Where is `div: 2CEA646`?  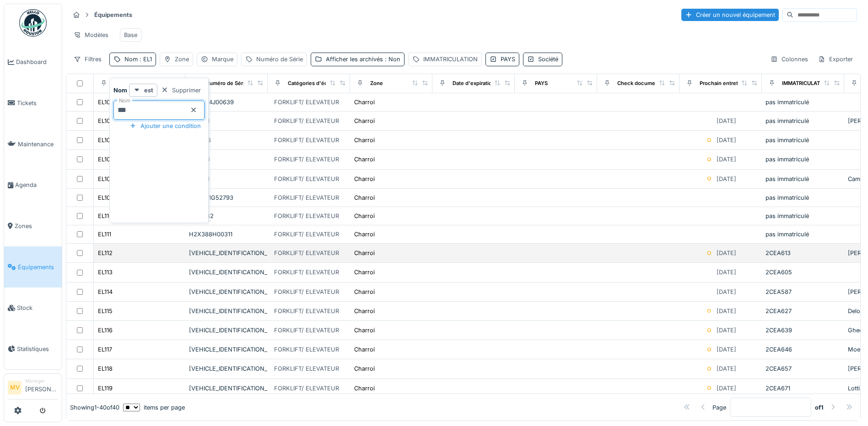
div: 2CEA646 is located at coordinates (803, 349).